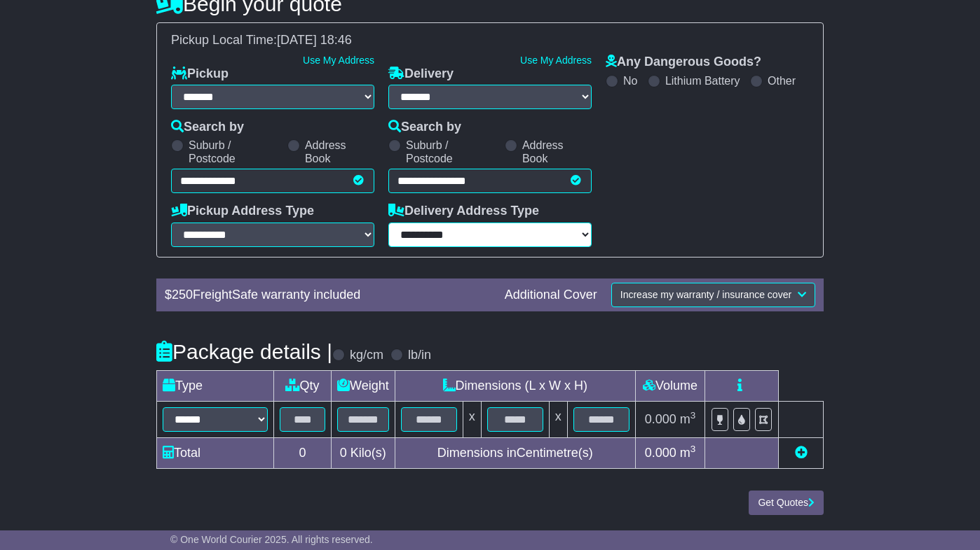 Image resolution: width=980 pixels, height=550 pixels. I want to click on label: Any Dangerous Goods?, so click(684, 63).